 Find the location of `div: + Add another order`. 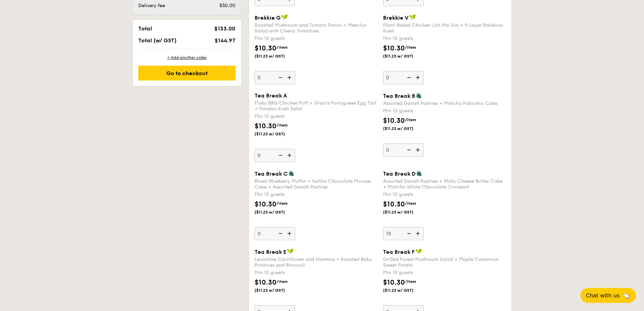

div: + Add another order is located at coordinates (187, 57).